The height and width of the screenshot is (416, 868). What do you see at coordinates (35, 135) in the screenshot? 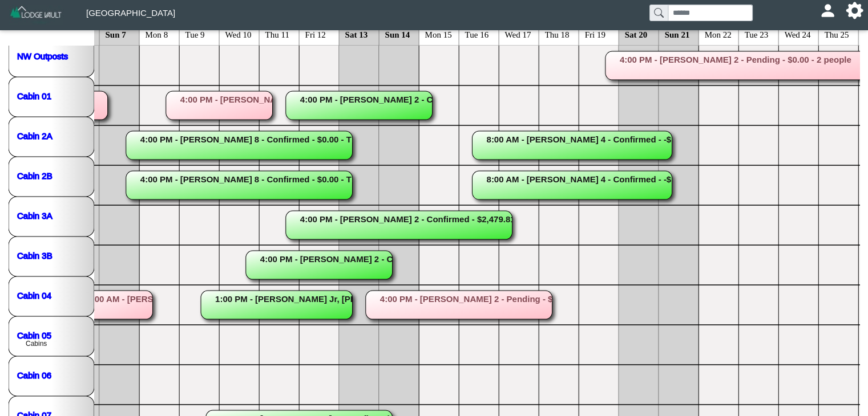
I see `a: Cabin 2A` at bounding box center [35, 135].